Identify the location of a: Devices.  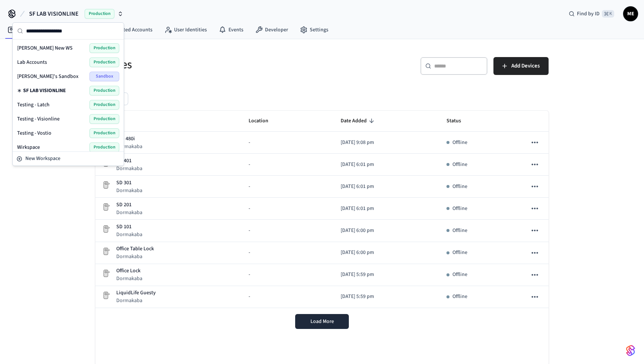
(21, 30).